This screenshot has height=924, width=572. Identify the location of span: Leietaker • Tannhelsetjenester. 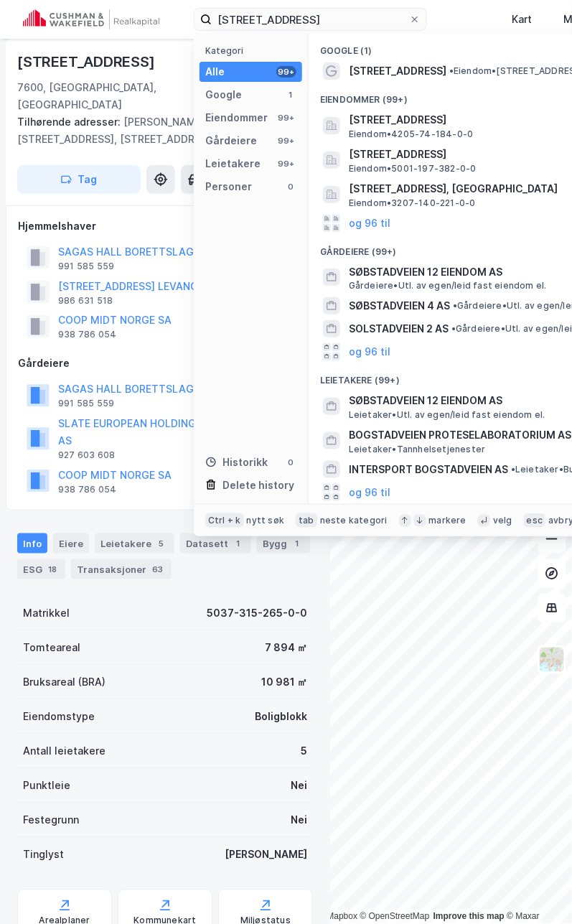
(417, 450).